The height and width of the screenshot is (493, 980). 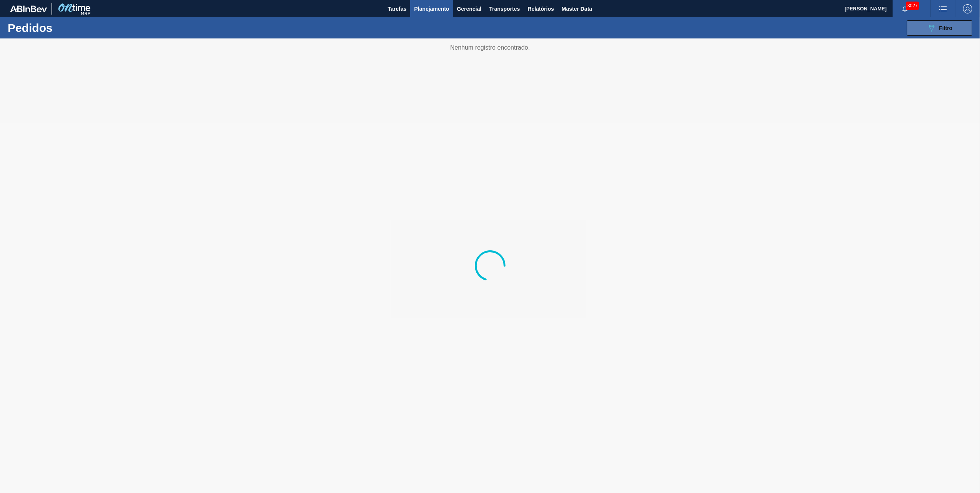 I want to click on span: Tarefas, so click(x=397, y=9).